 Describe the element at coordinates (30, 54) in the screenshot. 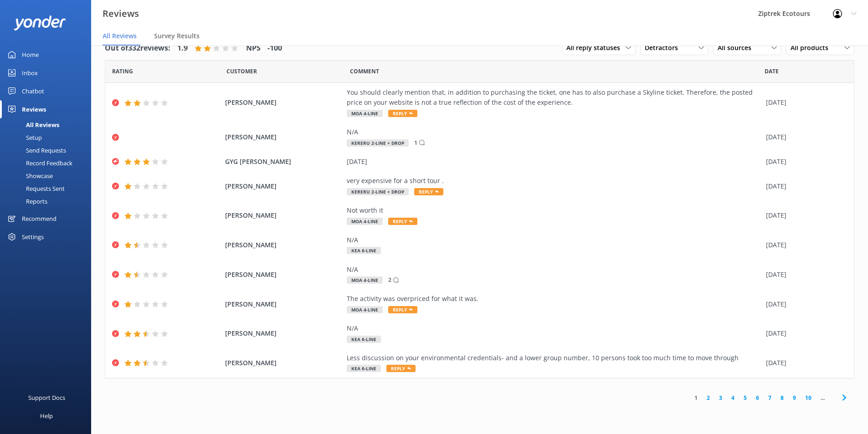

I see `div: Home` at that location.